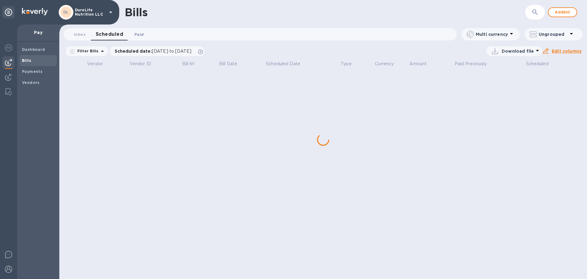 This screenshot has width=587, height=279. I want to click on p: Pay, so click(38, 32).